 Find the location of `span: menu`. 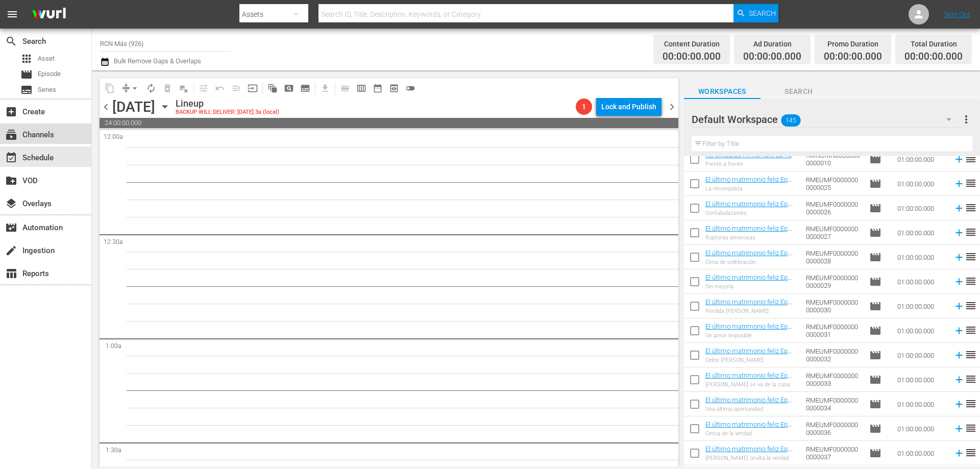

span: menu is located at coordinates (12, 15).